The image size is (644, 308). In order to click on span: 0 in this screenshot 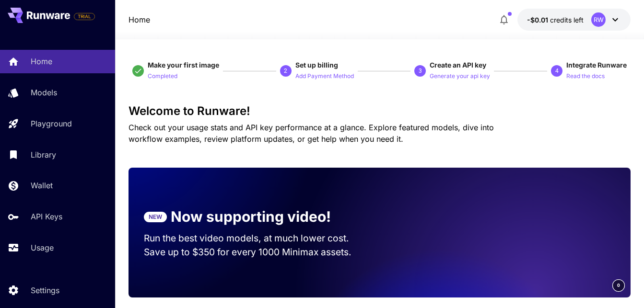, I will do `click(619, 285)`.